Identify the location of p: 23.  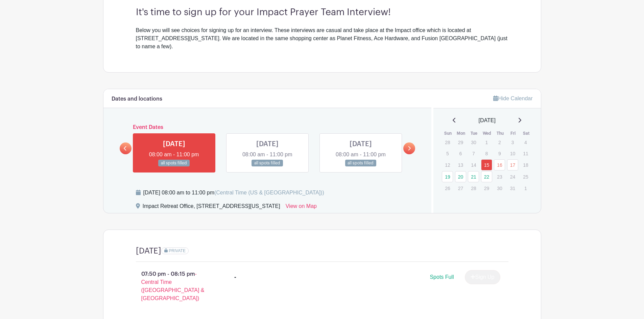
(500, 176).